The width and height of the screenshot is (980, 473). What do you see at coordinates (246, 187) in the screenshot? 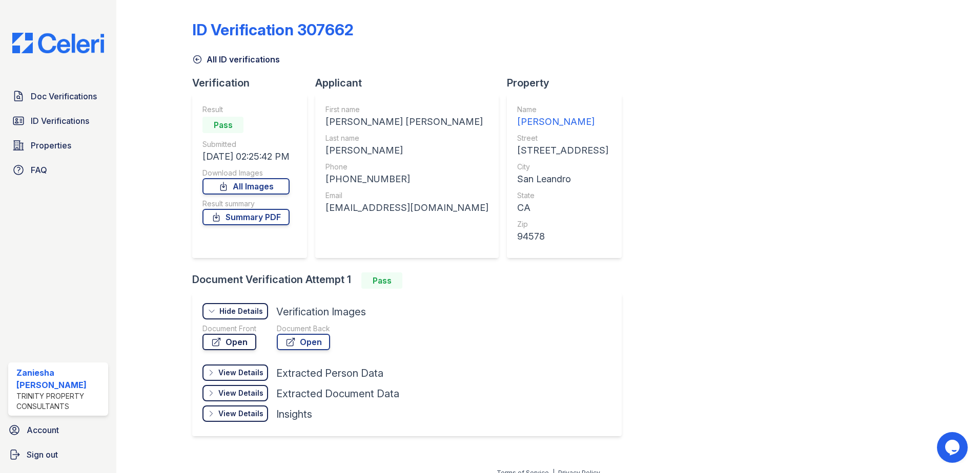
I see `a: All Images` at bounding box center [246, 187].